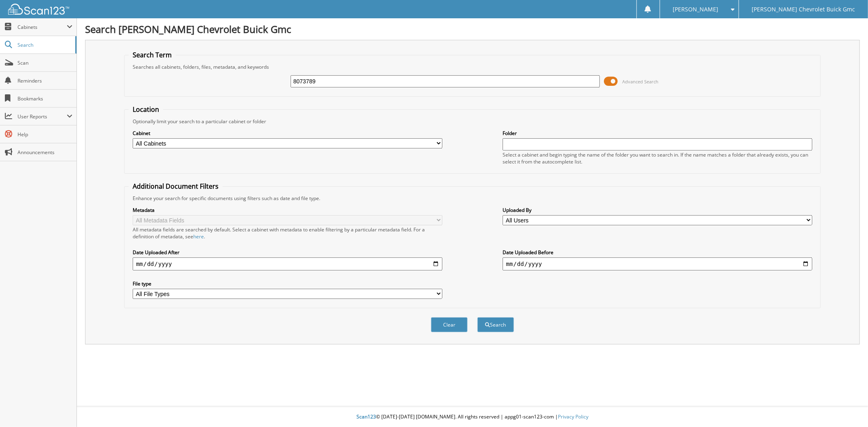 This screenshot has height=427, width=868. I want to click on span: Scan, so click(45, 62).